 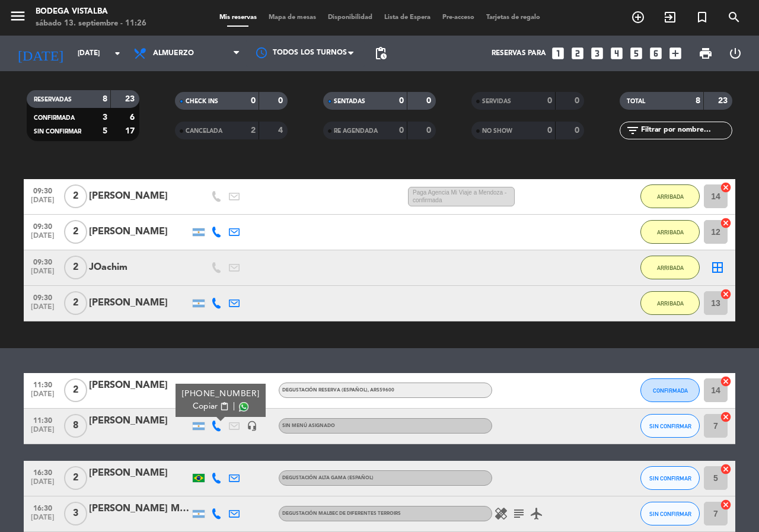 What do you see at coordinates (636, 102) in the screenshot?
I see `span: TOTAL` at bounding box center [636, 102].